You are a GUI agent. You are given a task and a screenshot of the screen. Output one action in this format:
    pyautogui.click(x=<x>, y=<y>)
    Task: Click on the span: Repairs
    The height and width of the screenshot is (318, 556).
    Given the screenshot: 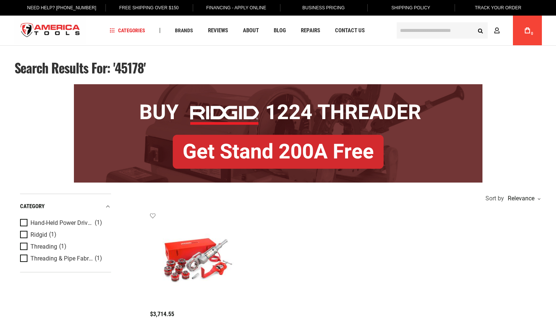 What is the action you would take?
    pyautogui.click(x=311, y=30)
    